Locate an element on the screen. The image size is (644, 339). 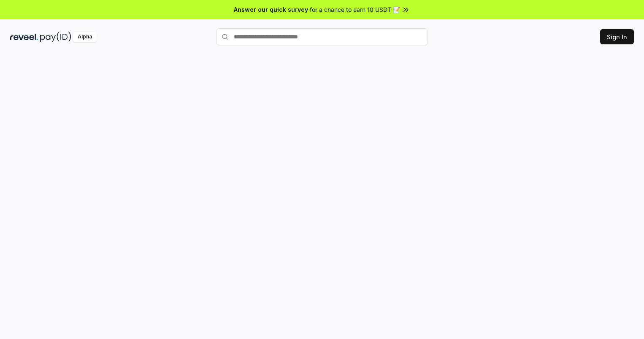
button: Sign In is located at coordinates (617, 37).